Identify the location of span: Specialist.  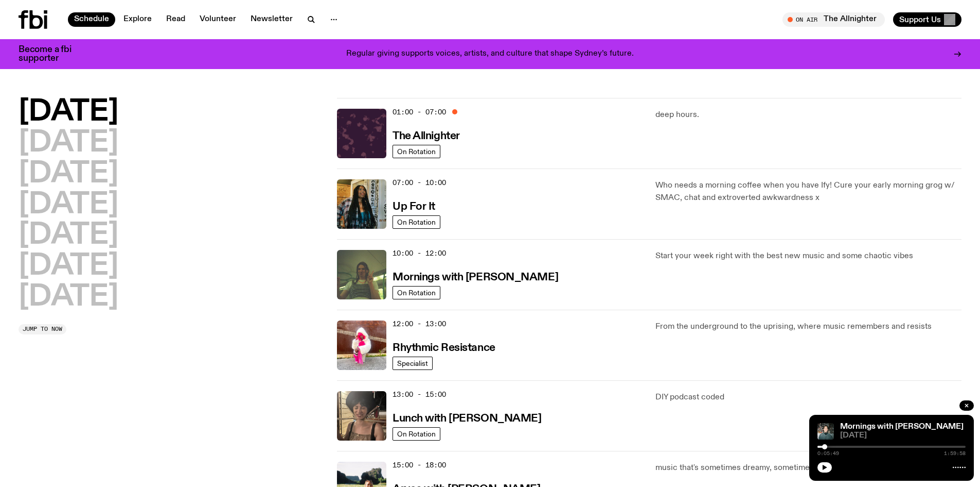
(412, 363).